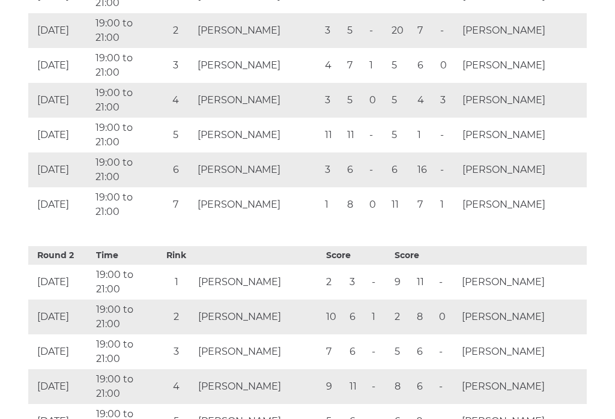 This screenshot has height=419, width=615. I want to click on td: 20, so click(401, 31).